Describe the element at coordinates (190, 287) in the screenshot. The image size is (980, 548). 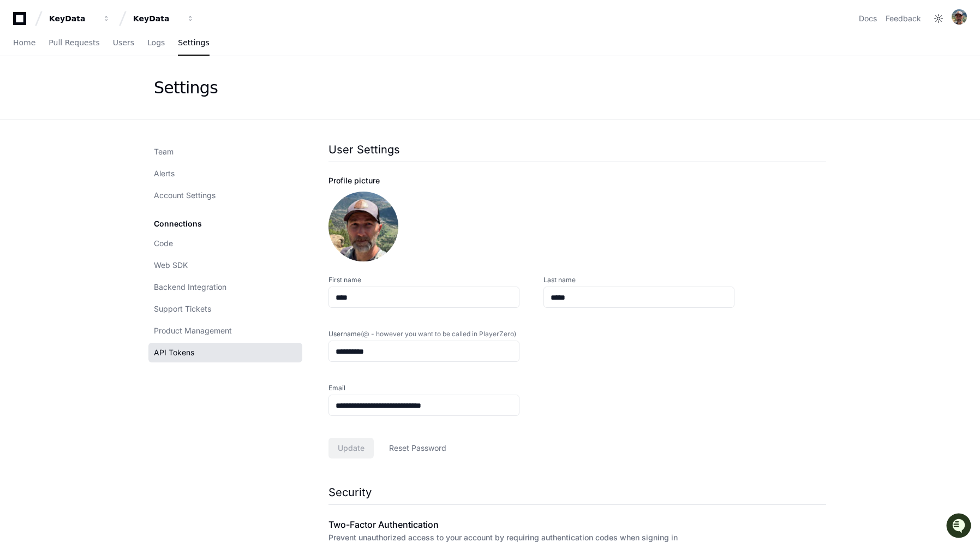
I see `span: Backend Integration` at that location.